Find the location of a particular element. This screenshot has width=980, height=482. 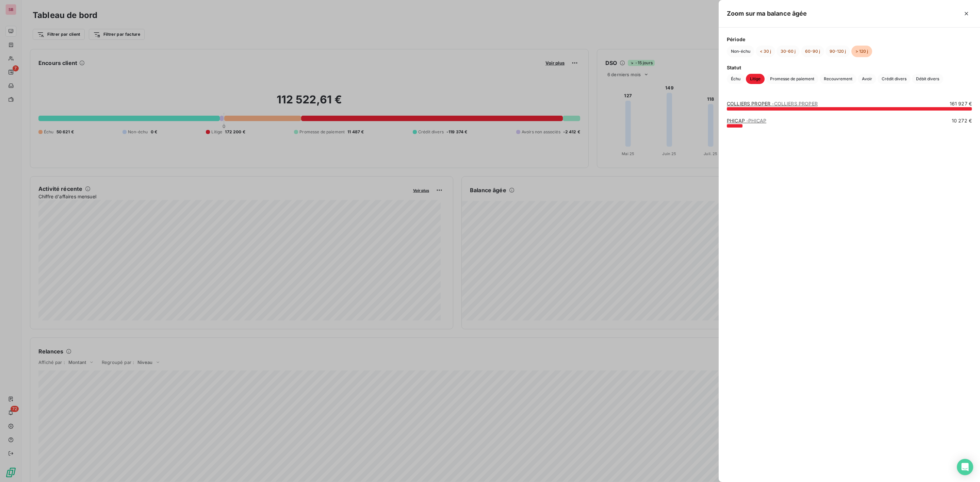

span: 10 272 € is located at coordinates (961, 121).